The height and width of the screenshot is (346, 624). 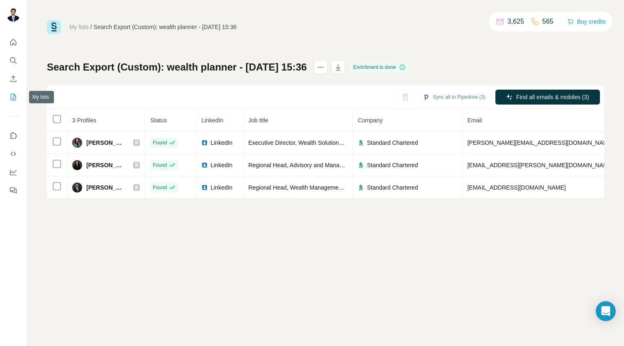 I want to click on span: Status, so click(x=158, y=120).